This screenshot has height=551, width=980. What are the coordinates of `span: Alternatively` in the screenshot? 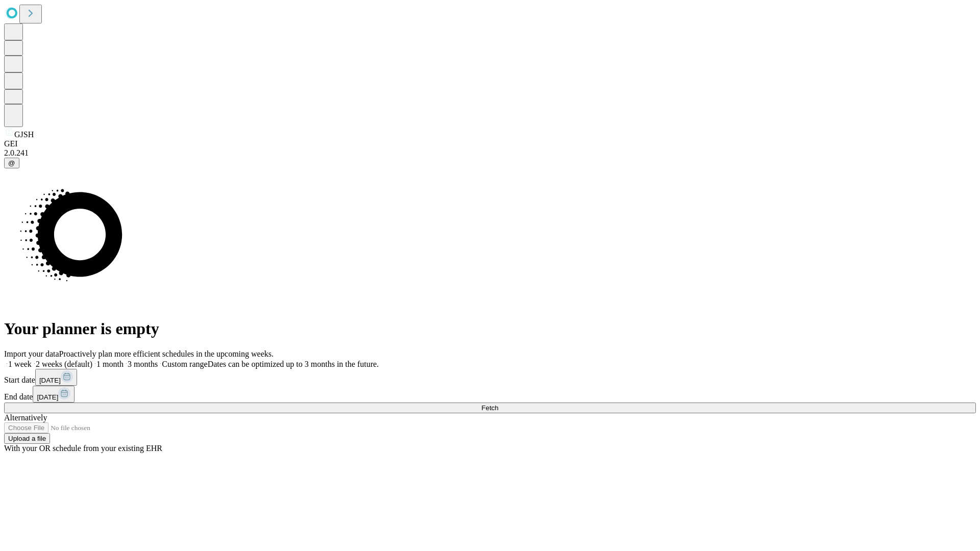 It's located at (25, 418).